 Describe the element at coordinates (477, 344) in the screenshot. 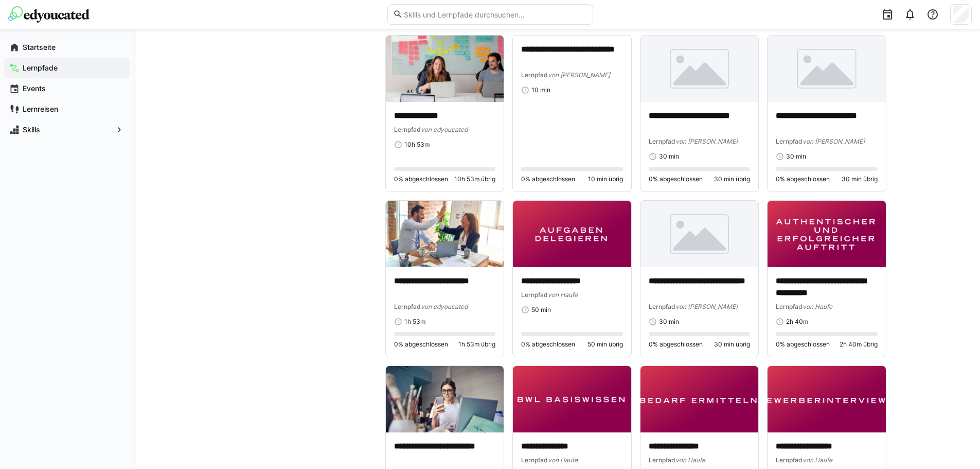

I see `span: 1h 53m übrig` at that location.